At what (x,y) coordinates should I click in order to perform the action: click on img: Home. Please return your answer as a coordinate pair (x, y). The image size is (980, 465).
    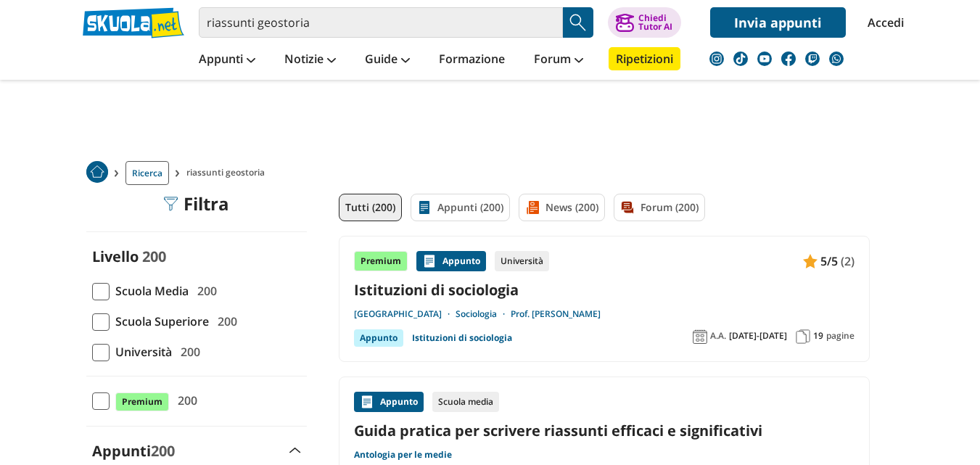
    Looking at the image, I should click on (97, 172).